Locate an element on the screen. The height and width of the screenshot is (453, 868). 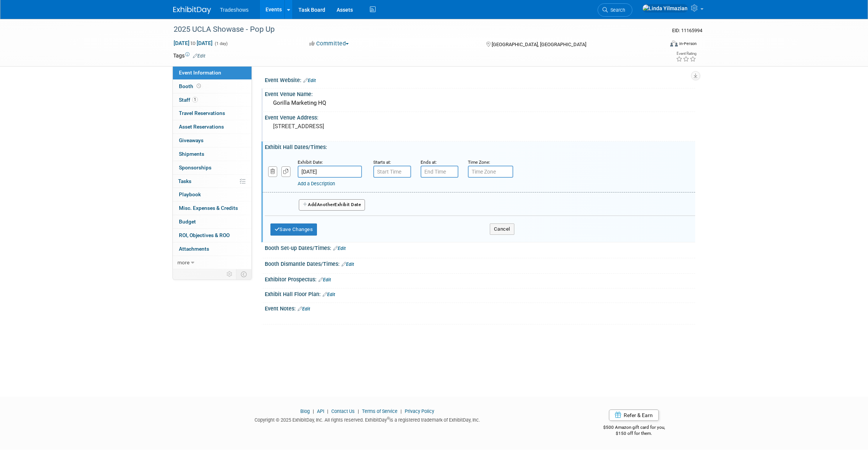
a: Sponsorships is located at coordinates (212, 167).